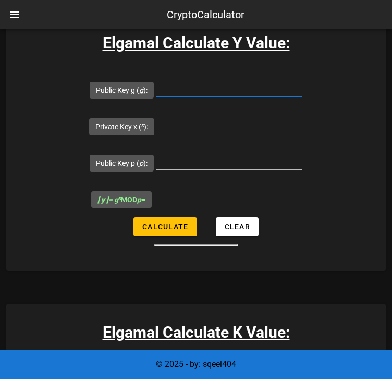 This screenshot has height=379, width=392. Describe the element at coordinates (165, 227) in the screenshot. I see `button: Calculate` at that location.